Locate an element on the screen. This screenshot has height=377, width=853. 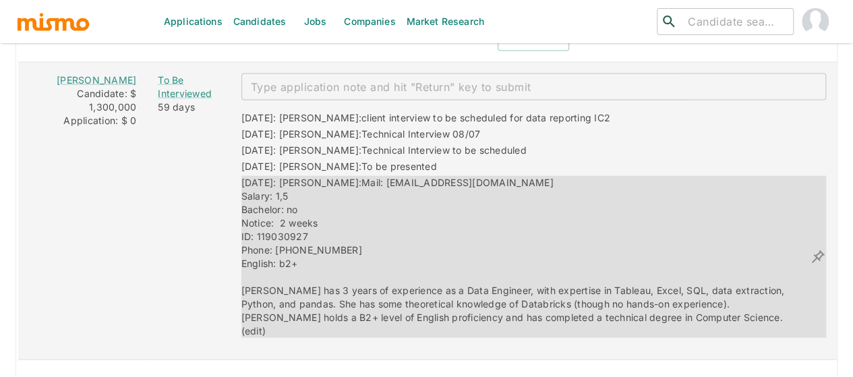
div: To Be Interviewed is located at coordinates (188, 87).